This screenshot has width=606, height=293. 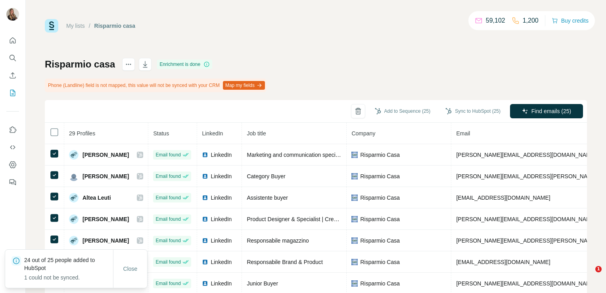 I want to click on span: Status, so click(x=161, y=133).